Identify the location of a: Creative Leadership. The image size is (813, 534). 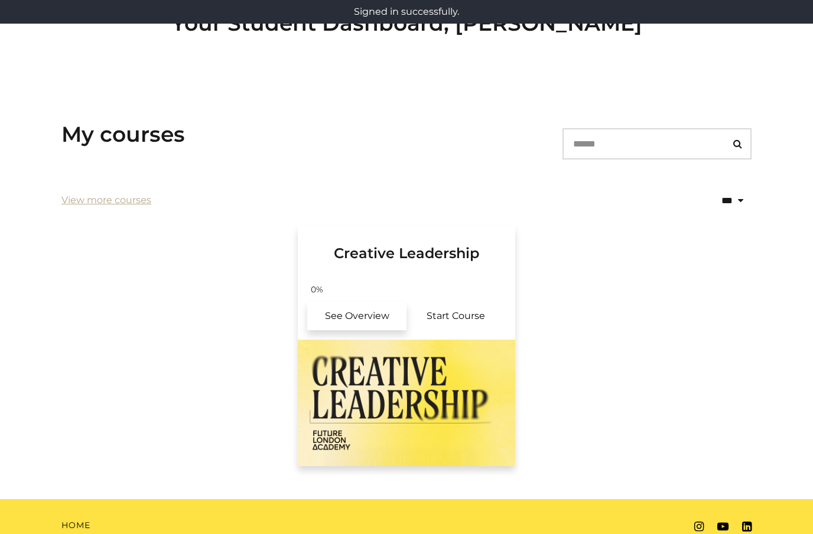
(406, 251).